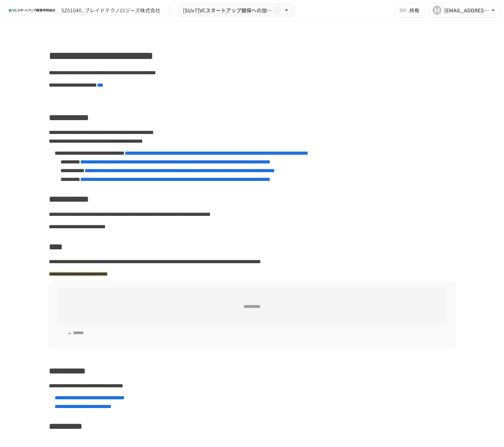  Describe the element at coordinates (410, 10) in the screenshot. I see `button: 共有` at that location.